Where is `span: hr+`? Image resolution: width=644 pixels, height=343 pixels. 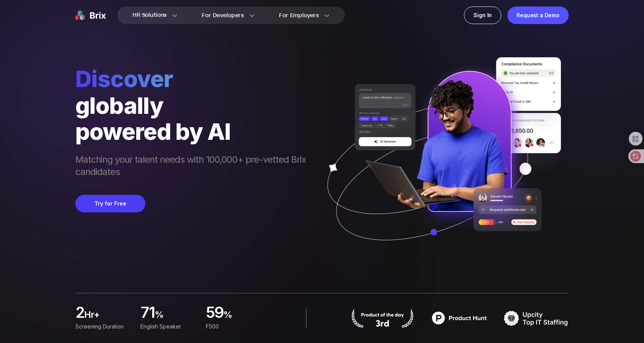
span: hr+ is located at coordinates (108, 316).